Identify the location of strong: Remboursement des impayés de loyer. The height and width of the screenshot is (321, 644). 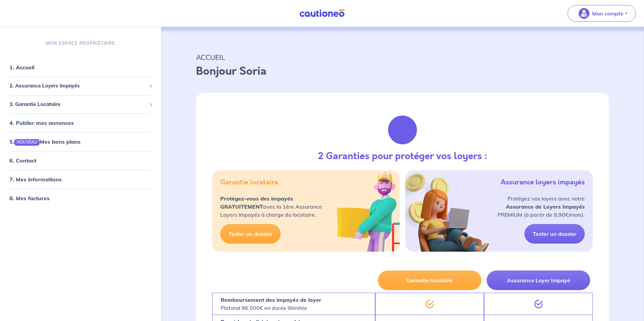
(271, 300).